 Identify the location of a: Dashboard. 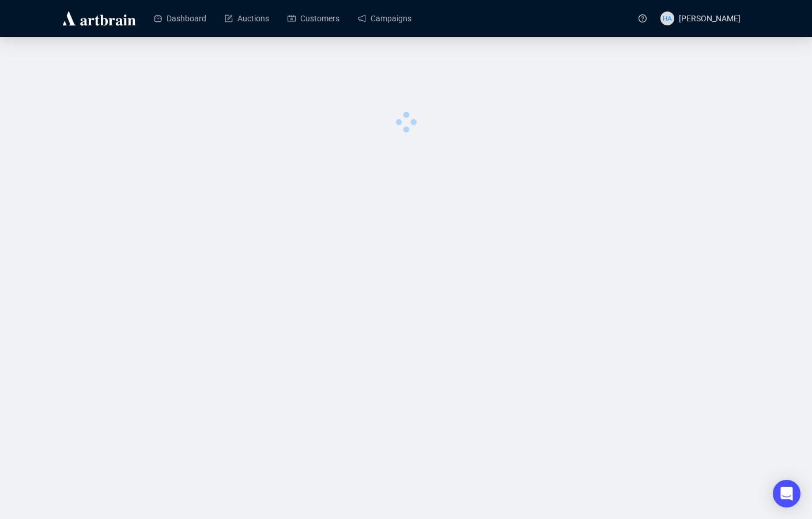
(180, 18).